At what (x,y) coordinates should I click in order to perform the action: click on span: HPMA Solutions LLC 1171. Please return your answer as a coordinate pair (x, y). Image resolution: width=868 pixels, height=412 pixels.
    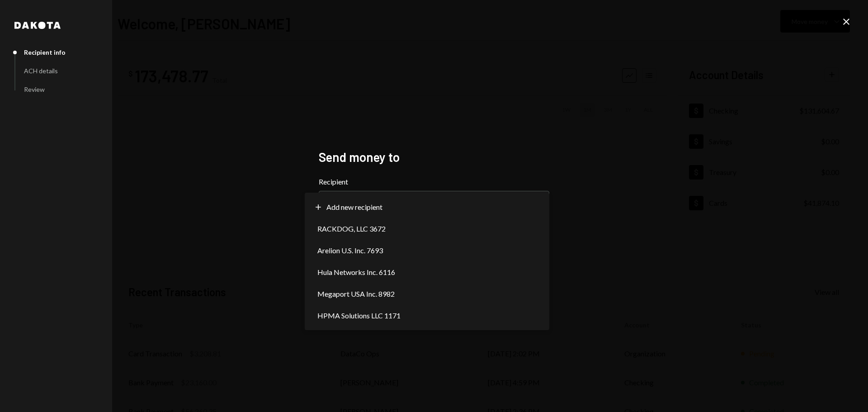
    Looking at the image, I should click on (359, 316).